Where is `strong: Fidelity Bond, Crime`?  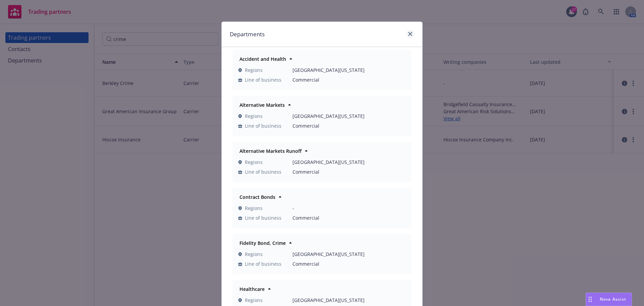 strong: Fidelity Bond, Crime is located at coordinates (262, 243).